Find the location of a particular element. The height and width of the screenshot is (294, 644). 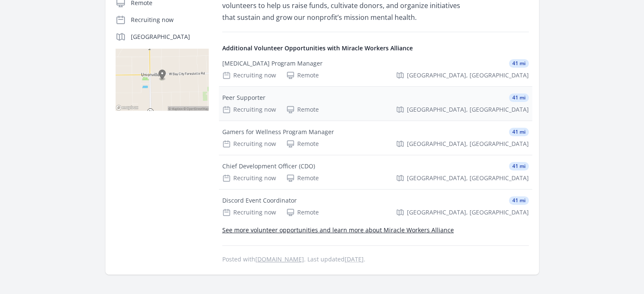

div: Peer Supporter is located at coordinates (244, 98).